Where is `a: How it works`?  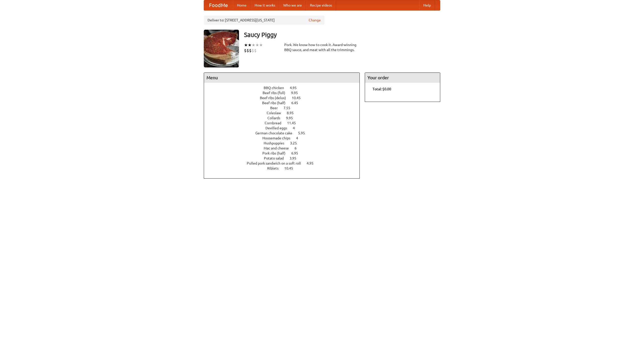 a: How it works is located at coordinates (265, 5).